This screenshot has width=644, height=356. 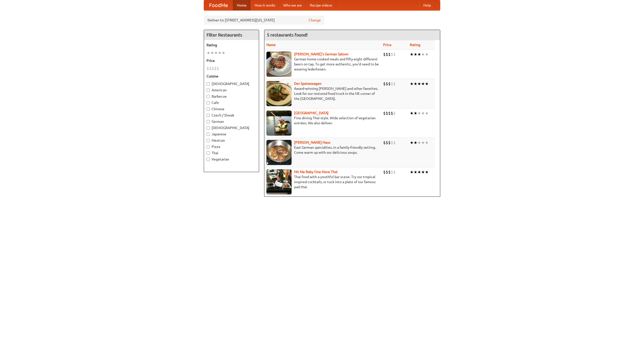 I want to click on label: German, so click(x=232, y=122).